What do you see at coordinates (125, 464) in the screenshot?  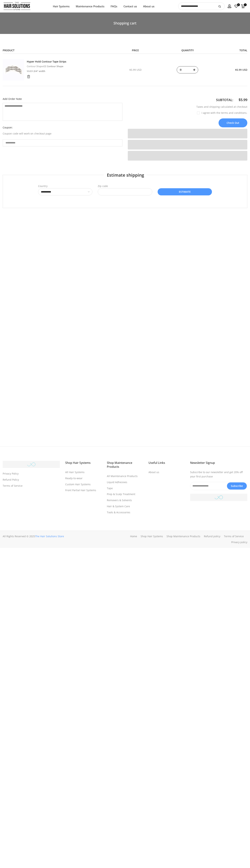 I see `h3: Shop Maintenance Products` at bounding box center [125, 464].